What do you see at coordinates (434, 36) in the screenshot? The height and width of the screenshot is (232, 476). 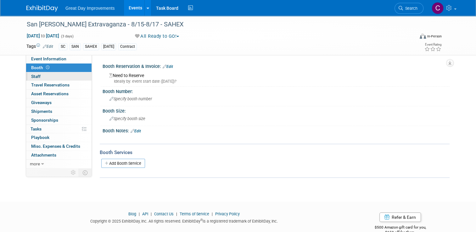 I see `div: In-Person` at bounding box center [434, 36].